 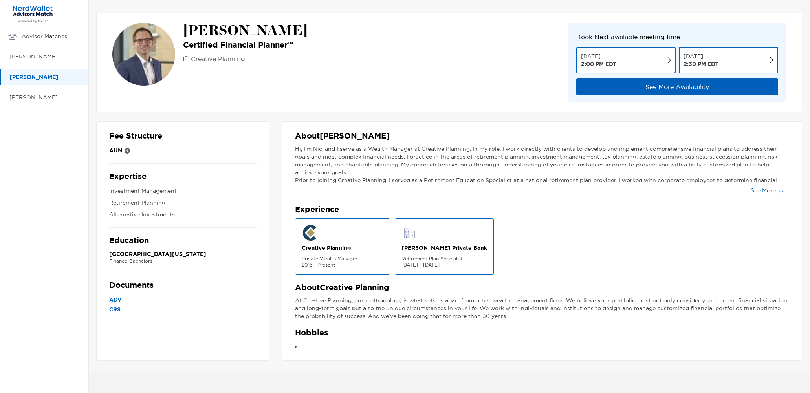 I want to click on p: Education, so click(x=183, y=241).